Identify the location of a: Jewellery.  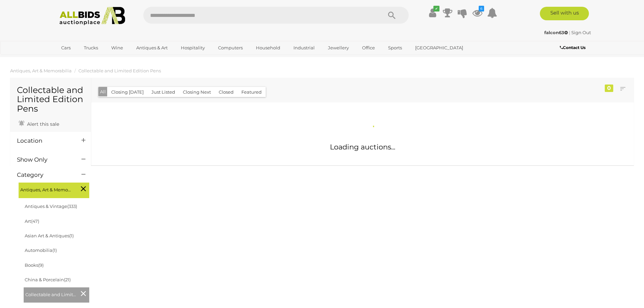
(339, 48).